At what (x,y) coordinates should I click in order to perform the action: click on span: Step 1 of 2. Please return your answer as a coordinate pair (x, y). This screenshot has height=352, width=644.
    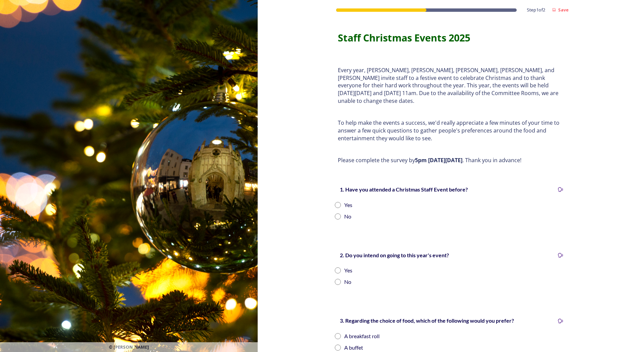
    Looking at the image, I should click on (536, 10).